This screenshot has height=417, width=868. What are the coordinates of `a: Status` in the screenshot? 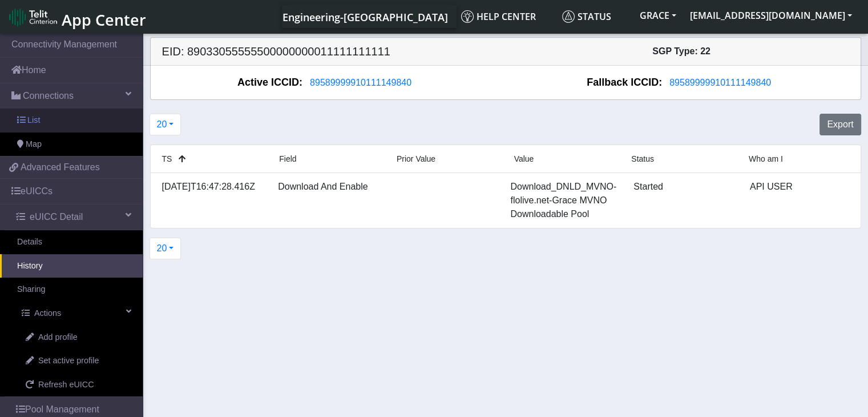 It's located at (596, 17).